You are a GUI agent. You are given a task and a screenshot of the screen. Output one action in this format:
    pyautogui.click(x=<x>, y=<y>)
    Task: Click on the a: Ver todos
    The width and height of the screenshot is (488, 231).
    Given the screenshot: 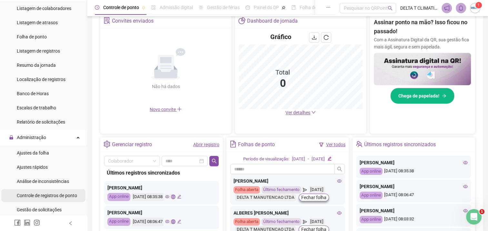 What is the action you would take?
    pyautogui.click(x=336, y=145)
    